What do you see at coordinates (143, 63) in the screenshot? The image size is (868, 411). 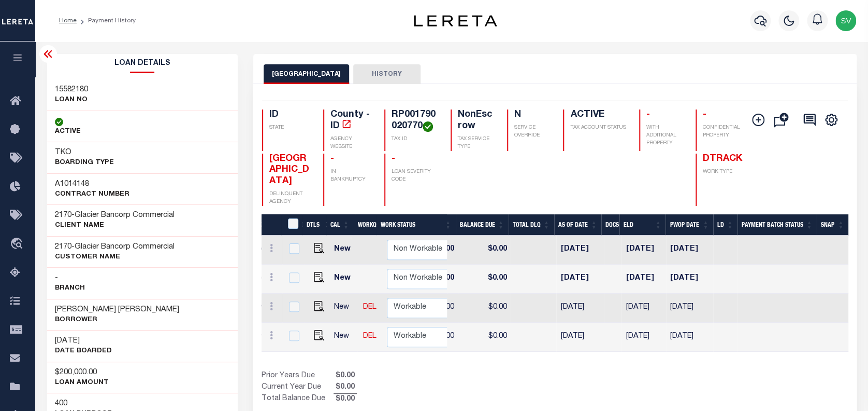 I see `h2: Loan Details` at bounding box center [143, 63].